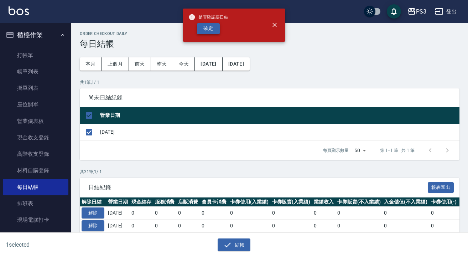  I want to click on button: 報表匯出, so click(441, 188).